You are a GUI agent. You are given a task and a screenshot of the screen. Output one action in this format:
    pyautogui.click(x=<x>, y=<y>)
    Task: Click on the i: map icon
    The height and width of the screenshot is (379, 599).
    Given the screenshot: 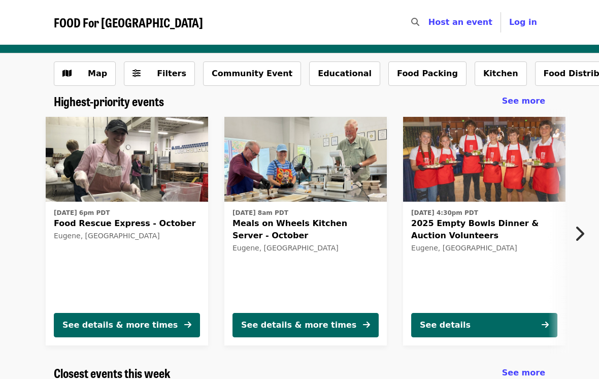 What is the action you would take?
    pyautogui.click(x=67, y=73)
    